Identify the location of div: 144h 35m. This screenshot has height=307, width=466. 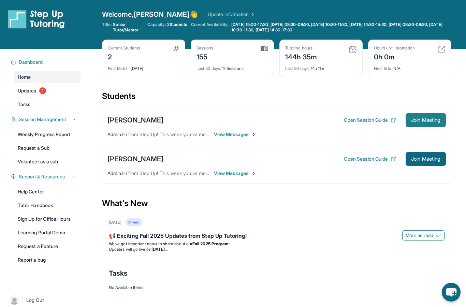
(301, 56).